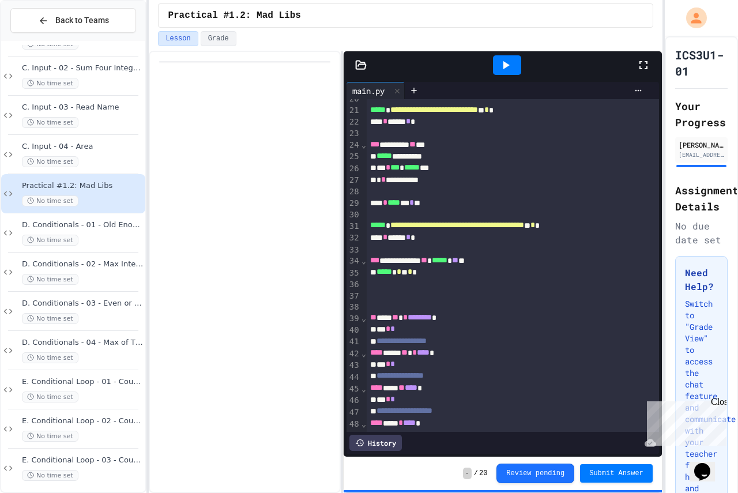 The height and width of the screenshot is (493, 738). What do you see at coordinates (701, 114) in the screenshot?
I see `h2: Your Progress` at bounding box center [701, 114].